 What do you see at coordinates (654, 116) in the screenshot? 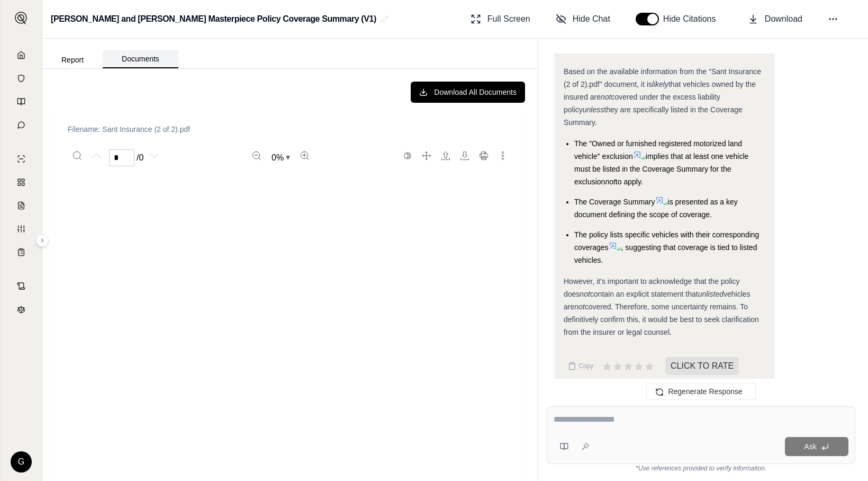
I see `span: they are specifically listed in the Coverage Summary.` at bounding box center [654, 116].